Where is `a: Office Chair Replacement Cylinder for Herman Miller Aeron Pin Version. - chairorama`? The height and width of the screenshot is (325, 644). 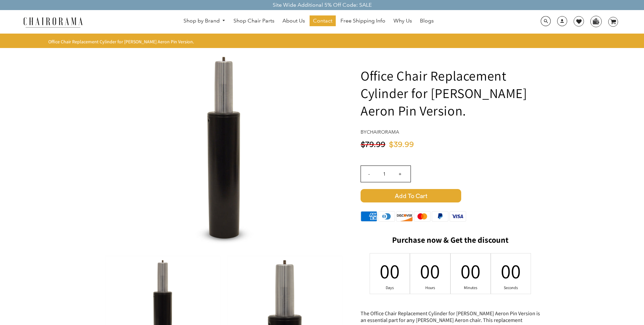
a: Office Chair Replacement Cylinder for Herman Miller Aeron Pin Version. - chairorama is located at coordinates (224, 150).